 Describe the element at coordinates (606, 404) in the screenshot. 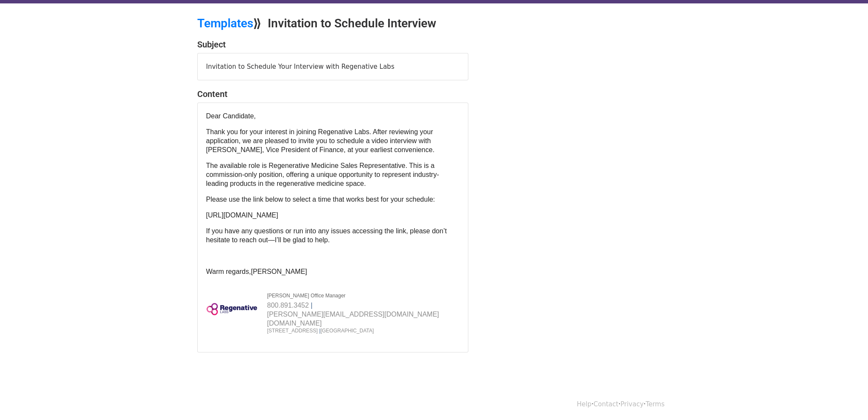

I see `a: Contact` at that location.